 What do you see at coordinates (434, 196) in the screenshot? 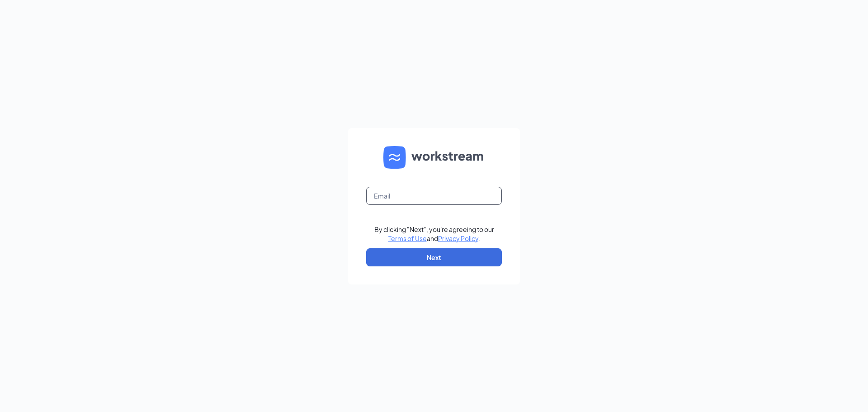
I see `input: Email` at bounding box center [434, 196].